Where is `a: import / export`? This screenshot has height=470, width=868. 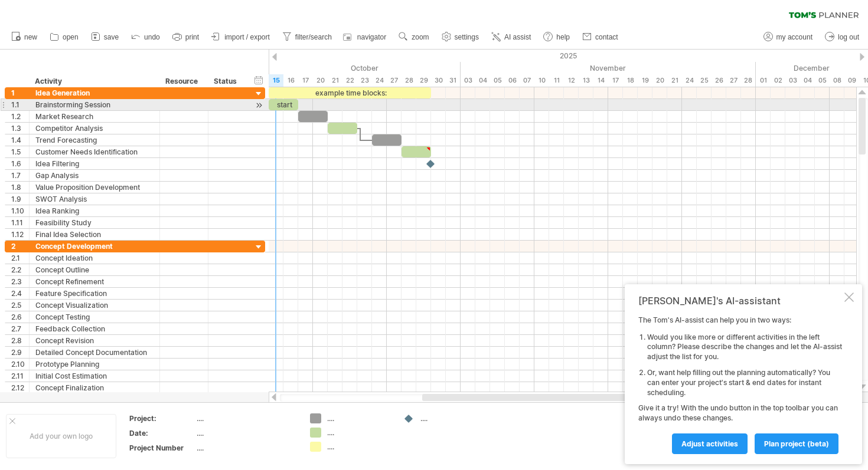 a: import / export is located at coordinates (241, 37).